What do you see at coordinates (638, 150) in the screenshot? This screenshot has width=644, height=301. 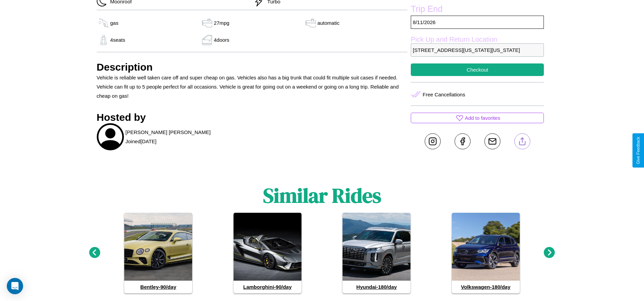 I see `div: Give Feedback` at bounding box center [638, 150].